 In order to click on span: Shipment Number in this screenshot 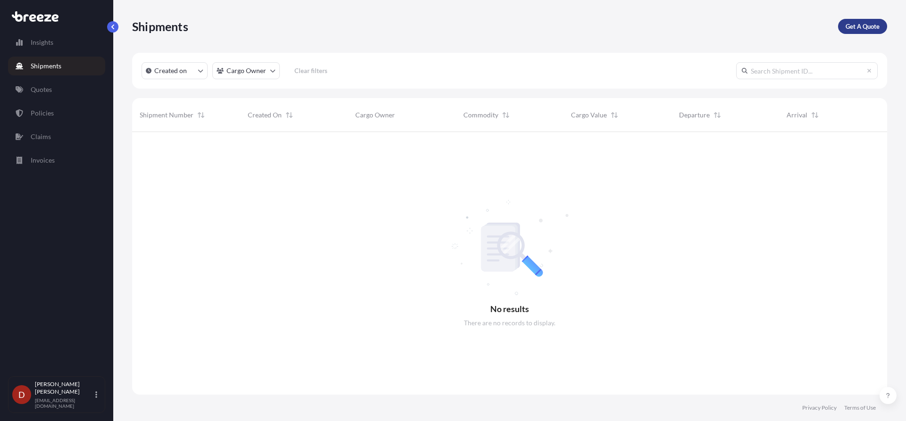, I will do `click(167, 115)`.